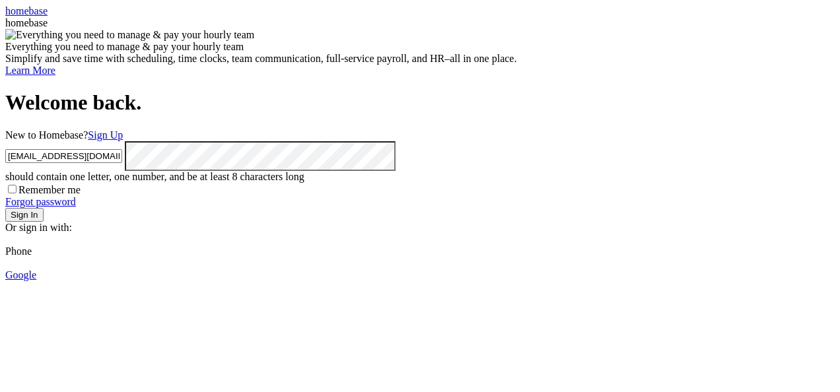  I want to click on div: should contain one letter, one number, and be at least 8 characters long, so click(420, 177).